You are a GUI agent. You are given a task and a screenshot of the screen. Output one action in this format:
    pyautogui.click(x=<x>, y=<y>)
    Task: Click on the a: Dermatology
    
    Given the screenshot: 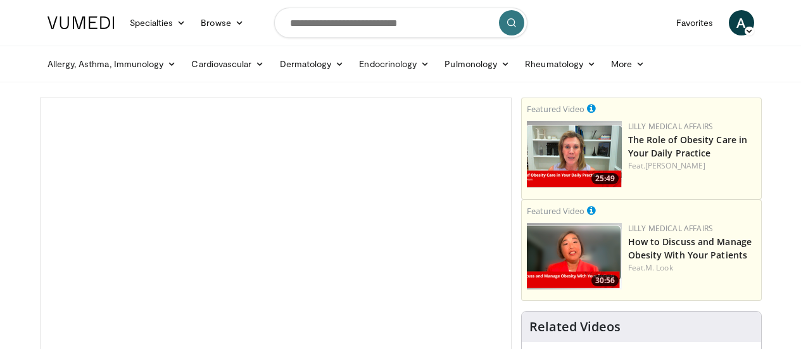 What is the action you would take?
    pyautogui.click(x=312, y=64)
    